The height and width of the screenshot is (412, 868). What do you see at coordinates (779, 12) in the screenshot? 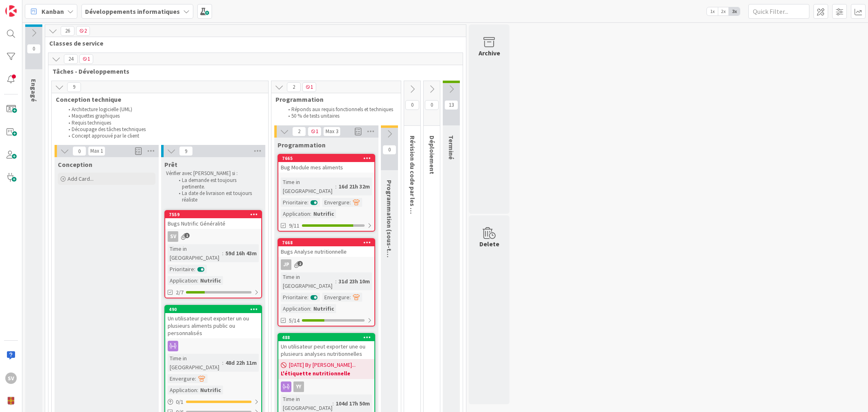
I see `input: Quick Filter...` at bounding box center [779, 12].